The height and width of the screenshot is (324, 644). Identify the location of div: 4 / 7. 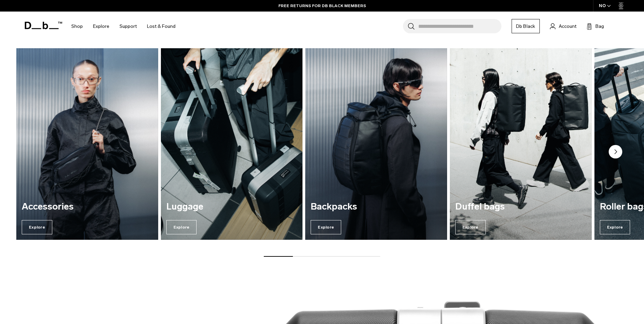
(521, 144).